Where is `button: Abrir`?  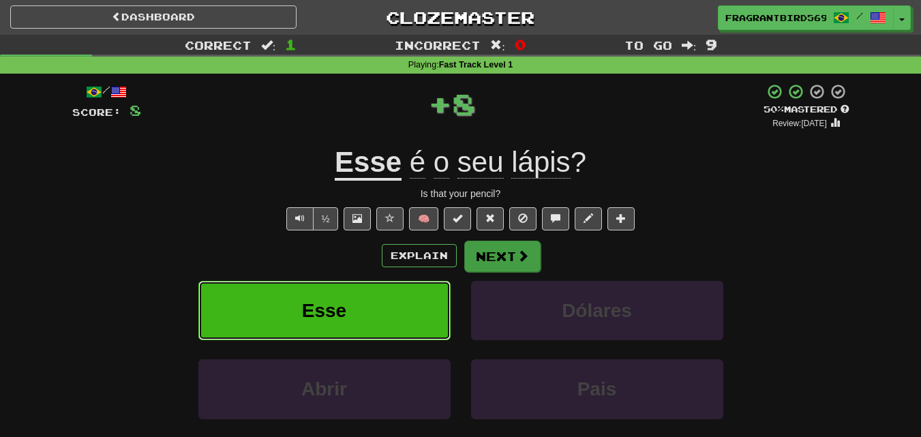
button: Abrir is located at coordinates (325, 389).